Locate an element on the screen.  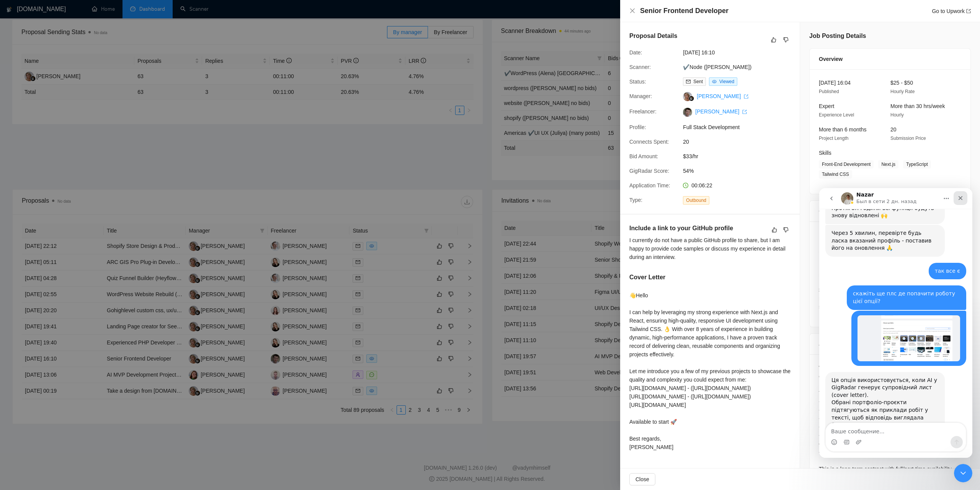
div: Nazar говорит… is located at coordinates (76, 252).